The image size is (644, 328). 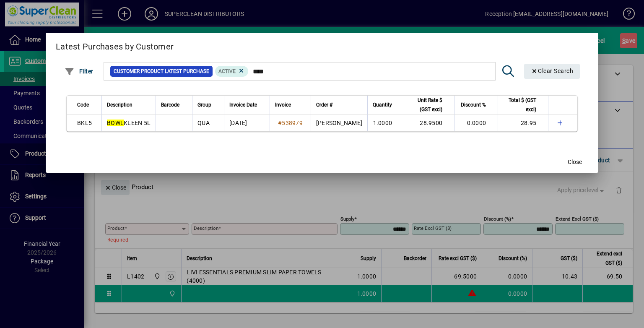 I want to click on span: KLEEN 5L, so click(x=129, y=123).